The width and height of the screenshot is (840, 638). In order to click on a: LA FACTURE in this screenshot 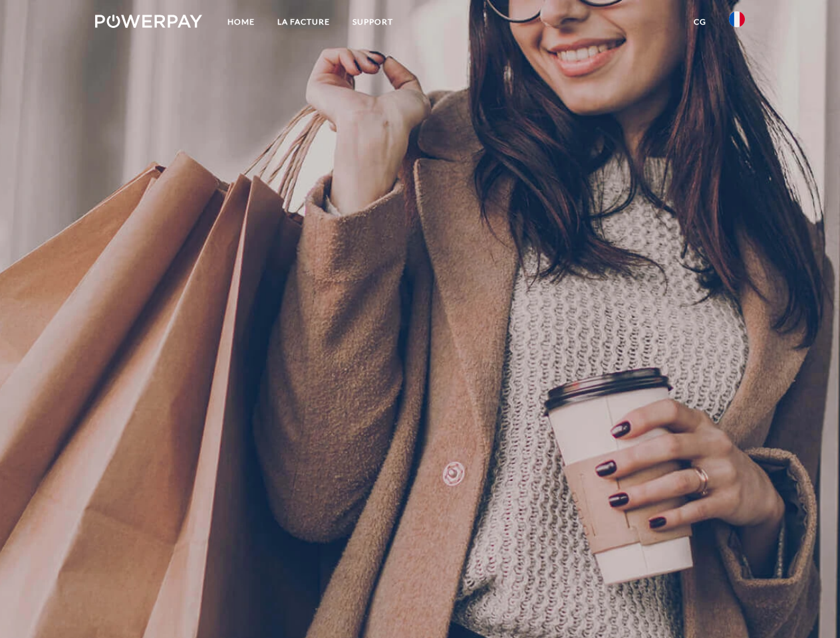, I will do `click(303, 22)`.